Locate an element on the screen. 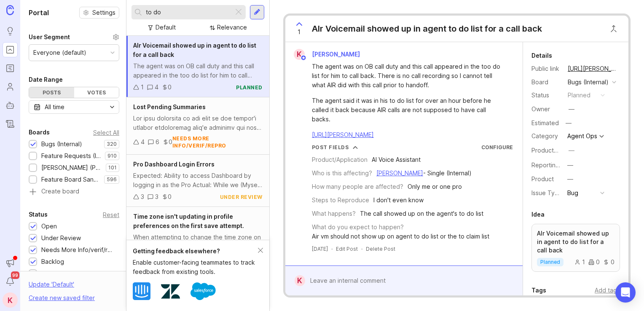 The height and width of the screenshot is (311, 644). div: Everyone (default) is located at coordinates (60, 53).